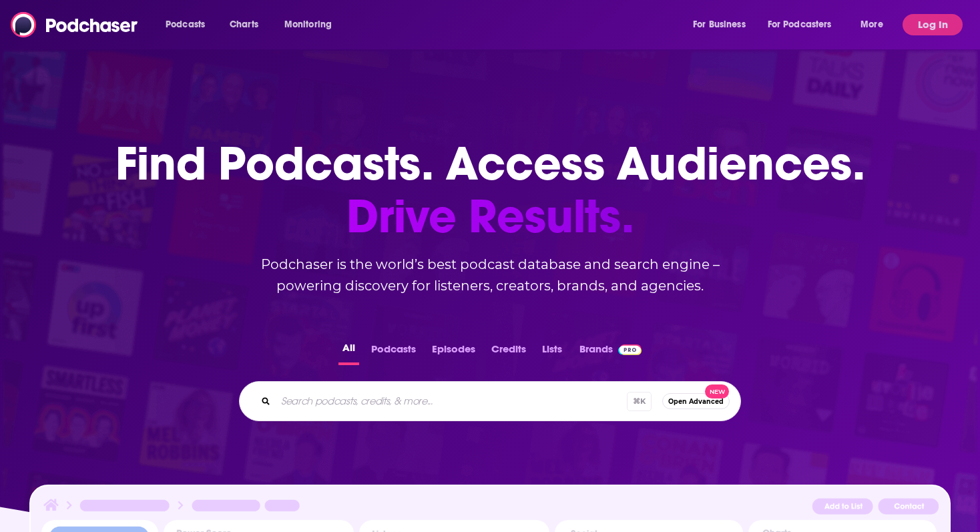  I want to click on span: Monitoring, so click(308, 25).